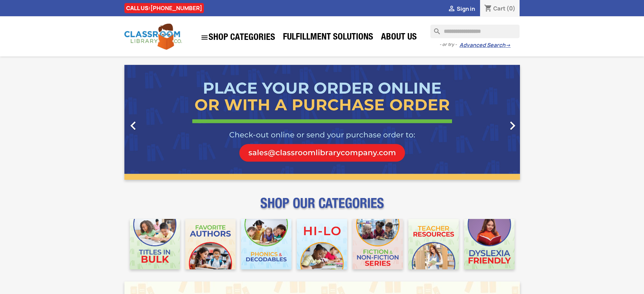  I want to click on span: Cart, so click(499, 9).